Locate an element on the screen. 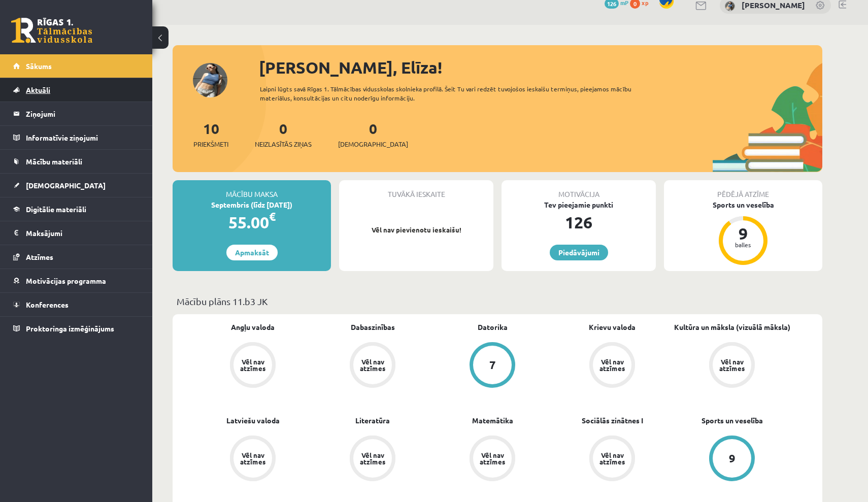 Image resolution: width=868 pixels, height=502 pixels. a: Apmaksāt is located at coordinates (252, 253).